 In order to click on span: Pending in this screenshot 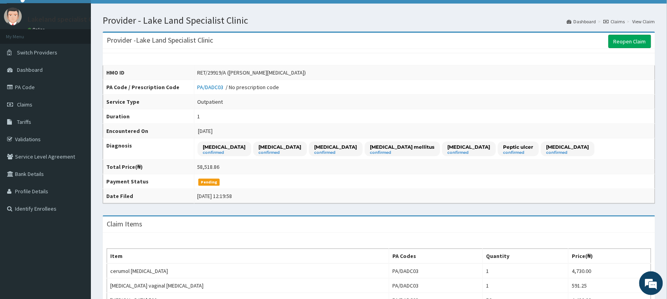, I will do `click(209, 182)`.